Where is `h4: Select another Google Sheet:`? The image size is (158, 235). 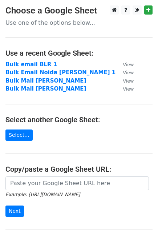
h4: Select another Google Sheet: is located at coordinates (79, 120).